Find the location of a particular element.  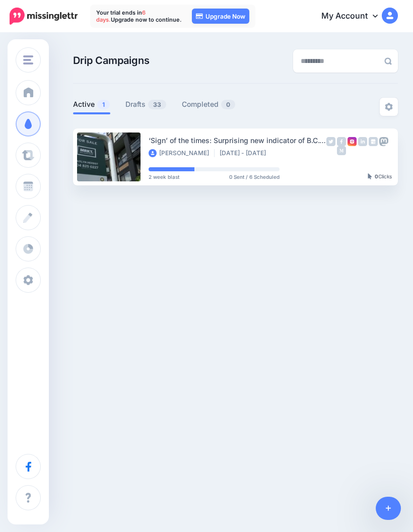

img: instagram-square.png is located at coordinates (352, 141).